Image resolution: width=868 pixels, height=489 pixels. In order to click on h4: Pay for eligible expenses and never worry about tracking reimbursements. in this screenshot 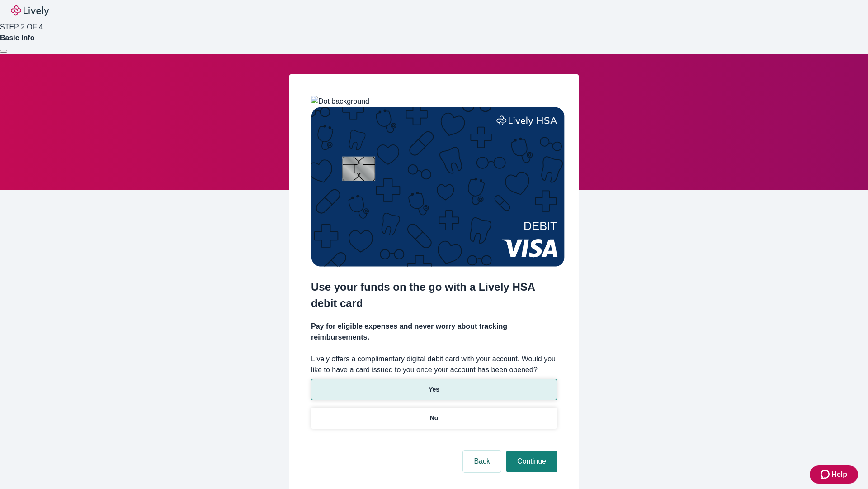, I will do `click(434, 331)`.